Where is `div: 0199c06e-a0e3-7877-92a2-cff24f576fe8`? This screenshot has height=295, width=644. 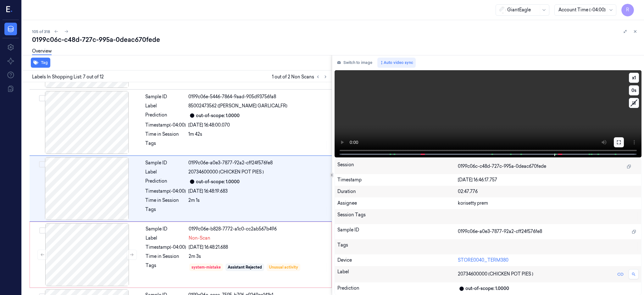
div: 0199c06e-a0e3-7877-92a2-cff24f576fe8 is located at coordinates (258, 162).